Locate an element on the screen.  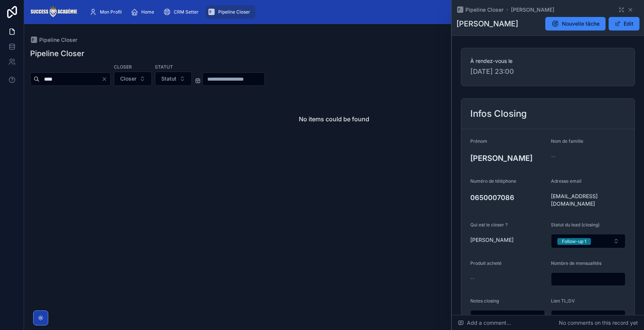
button: Clear is located at coordinates (106, 79).